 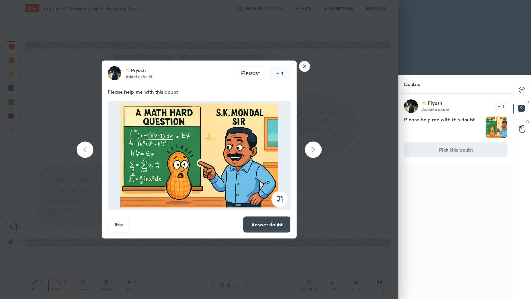 What do you see at coordinates (528, 83) in the screenshot?
I see `p: T` at bounding box center [528, 83].